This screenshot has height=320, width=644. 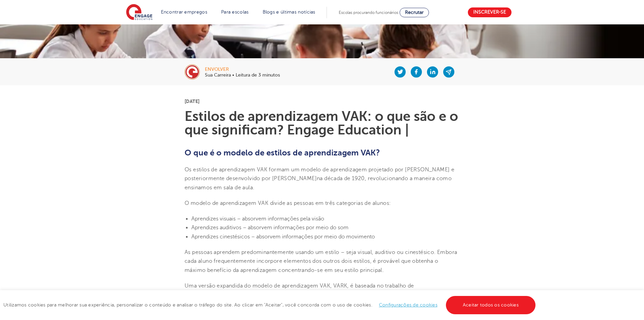 I want to click on font: As pessoas aprendem predominantemente usando um estilo – seja visual, auditivo ou cinestésico. Em..., so click(x=321, y=261).